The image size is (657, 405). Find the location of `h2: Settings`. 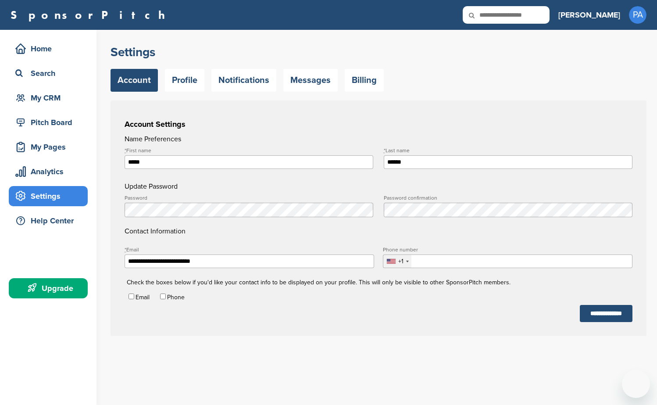

h2: Settings is located at coordinates (378, 52).